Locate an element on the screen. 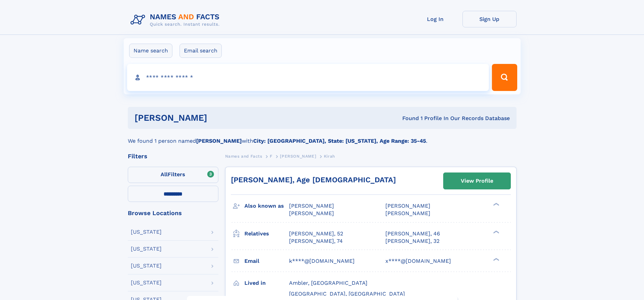 The width and height of the screenshot is (644, 300). div: Browse Locations is located at coordinates (173, 213).